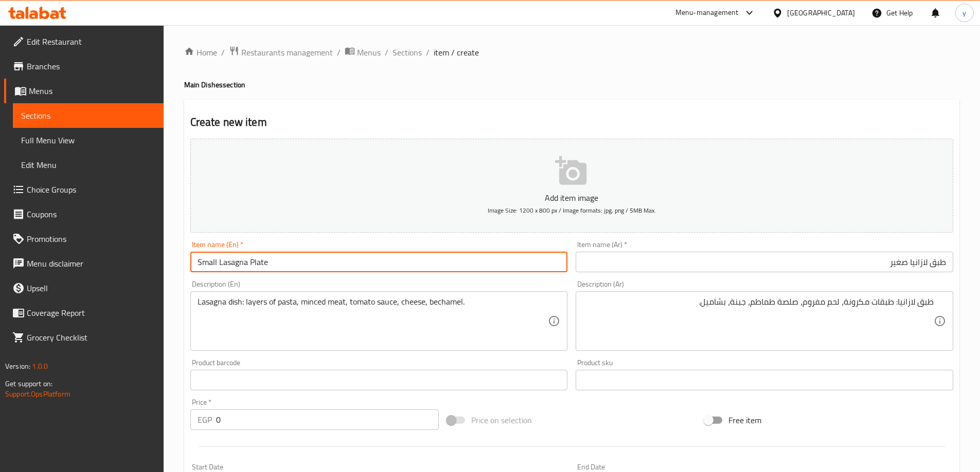  What do you see at coordinates (706, 13) in the screenshot?
I see `div: Menu-management` at bounding box center [706, 13].